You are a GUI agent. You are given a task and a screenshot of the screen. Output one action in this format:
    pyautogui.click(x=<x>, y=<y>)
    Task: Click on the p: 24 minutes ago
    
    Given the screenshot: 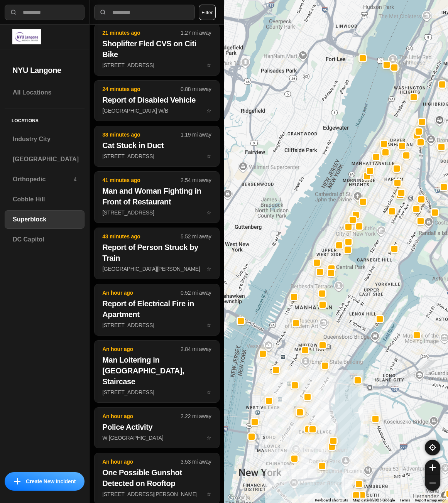 What is the action you would take?
    pyautogui.click(x=141, y=89)
    